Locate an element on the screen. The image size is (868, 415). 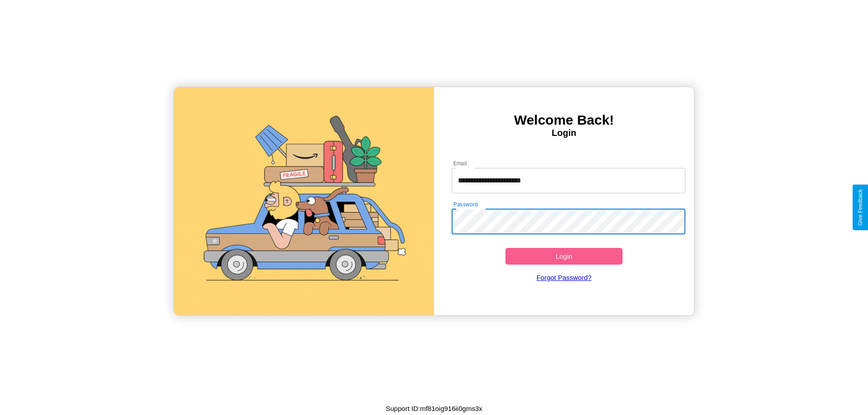
div: Give Feedback is located at coordinates (860, 207).